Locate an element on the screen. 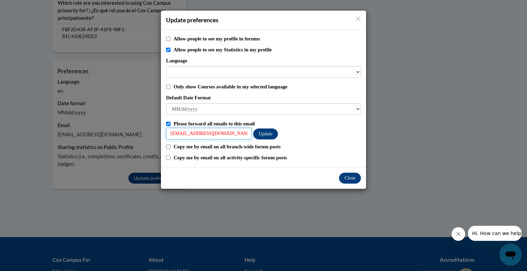 This screenshot has width=527, height=271. input: Other Email is located at coordinates (209, 134).